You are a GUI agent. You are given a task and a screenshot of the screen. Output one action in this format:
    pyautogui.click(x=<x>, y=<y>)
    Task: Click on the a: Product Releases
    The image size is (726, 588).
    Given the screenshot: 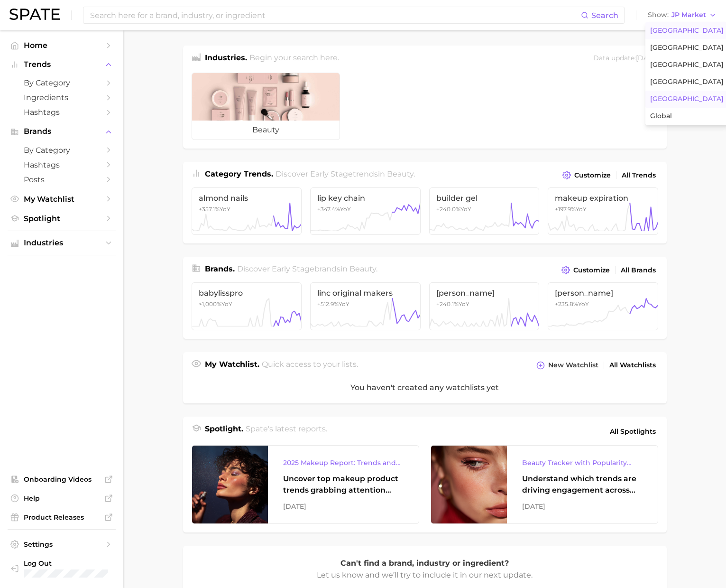 What is the action you would take?
    pyautogui.click(x=62, y=517)
    